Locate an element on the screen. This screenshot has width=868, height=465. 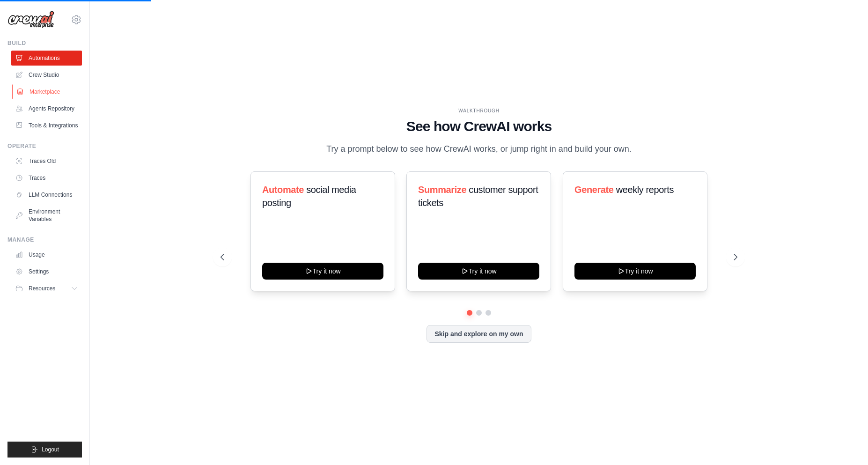
span: Logout is located at coordinates (50, 449).